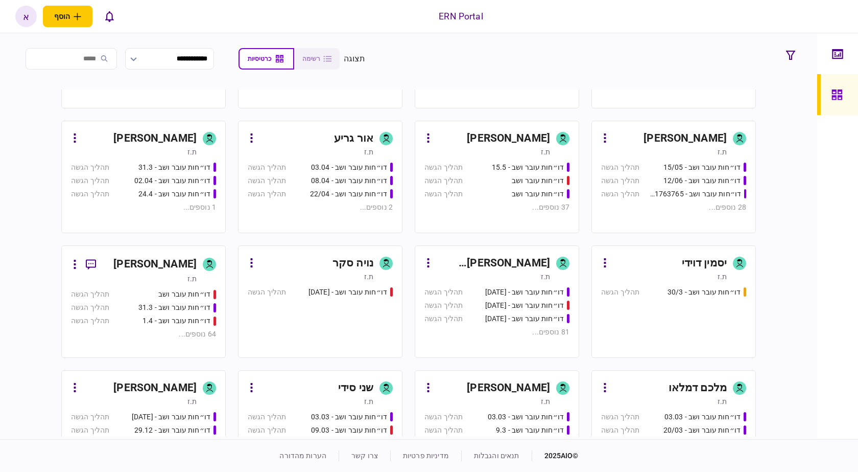 Image resolution: width=858 pixels, height=472 pixels. I want to click on div: דו״חות עובר ושב - 12/06, so click(702, 180).